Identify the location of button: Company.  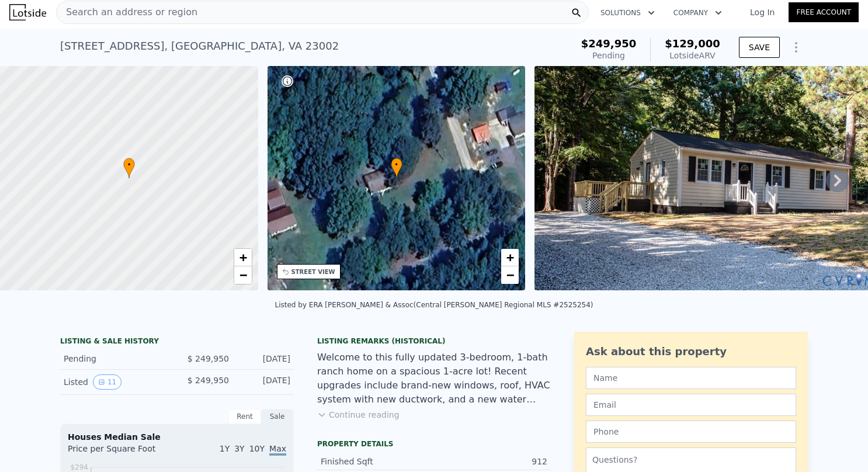
(698, 13).